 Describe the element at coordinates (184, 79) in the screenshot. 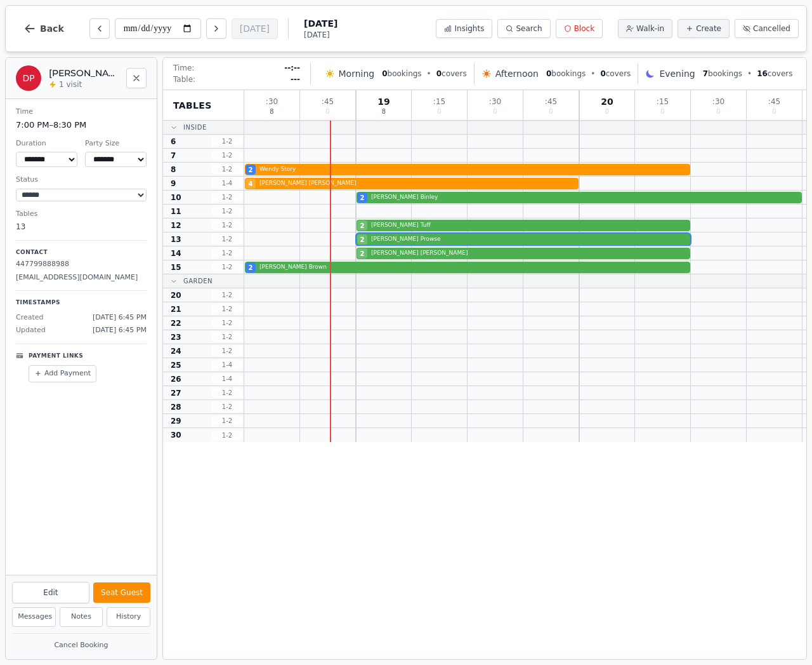

I see `span: Table:` at that location.